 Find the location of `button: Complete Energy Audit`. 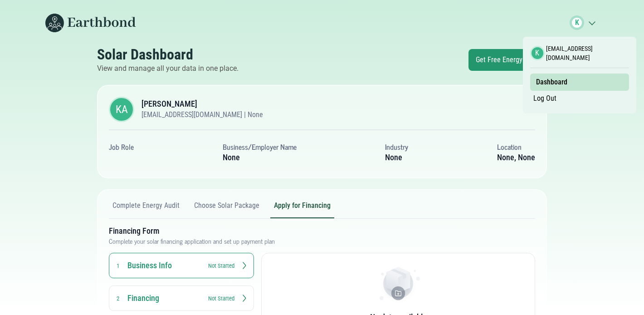

button: Complete Energy Audit is located at coordinates (146, 209).